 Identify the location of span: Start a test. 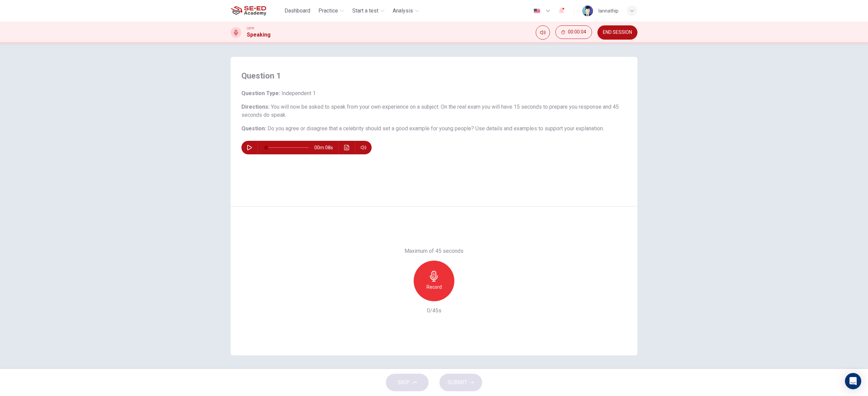
(366, 11).